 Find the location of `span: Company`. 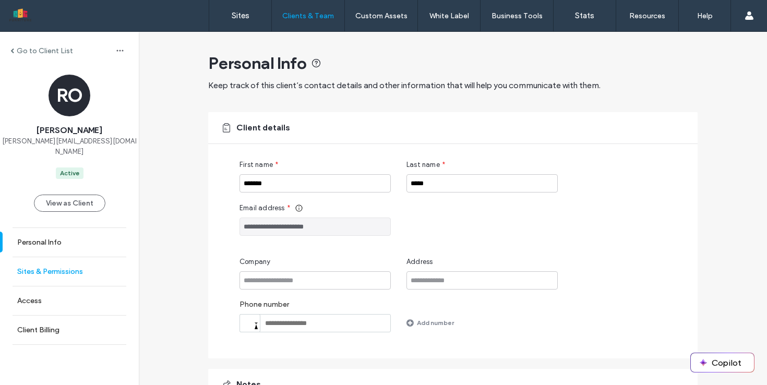

span: Company is located at coordinates (255, 262).